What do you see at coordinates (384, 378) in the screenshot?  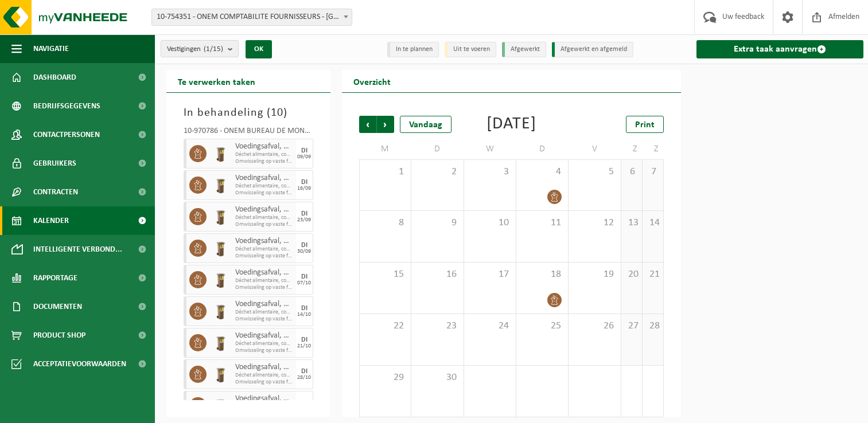 I see `span: 29` at bounding box center [384, 378].